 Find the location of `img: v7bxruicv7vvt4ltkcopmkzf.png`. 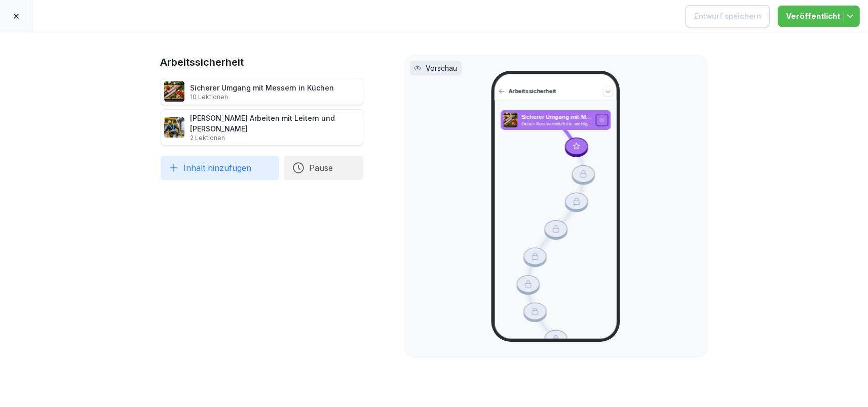

img: v7bxruicv7vvt4ltkcopmkzf.png is located at coordinates (174, 128).